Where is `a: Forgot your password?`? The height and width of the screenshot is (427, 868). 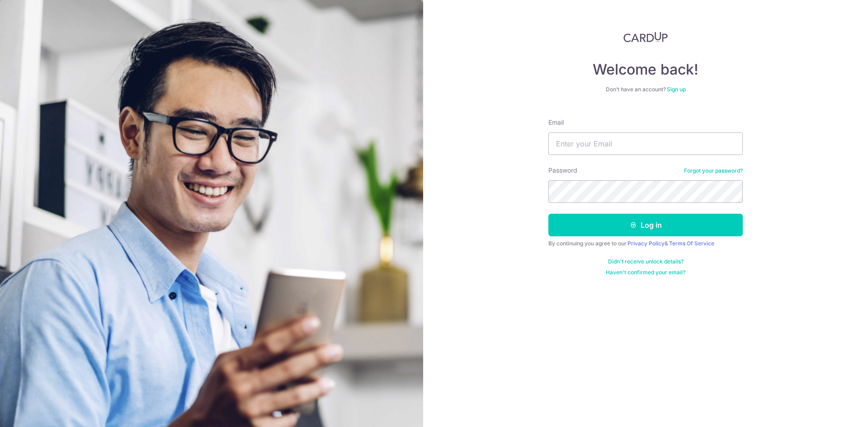 a: Forgot your password? is located at coordinates (713, 171).